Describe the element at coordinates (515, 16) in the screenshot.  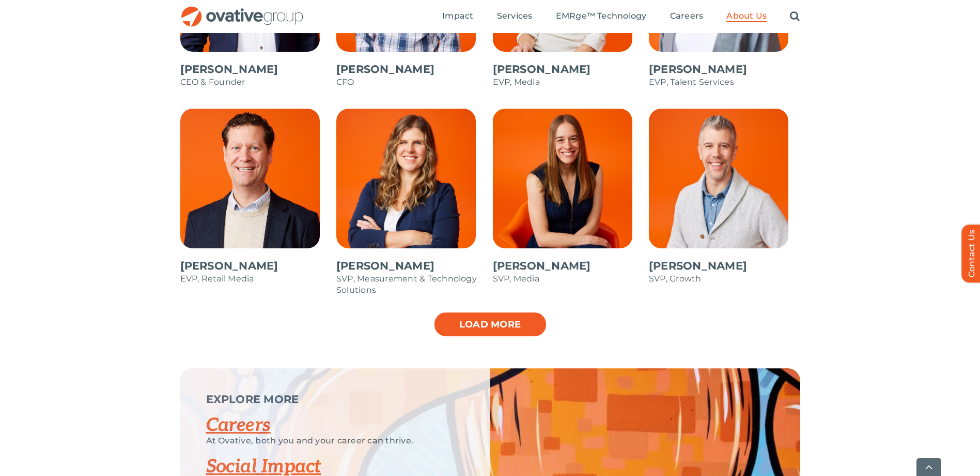
I see `span: Services` at that location.